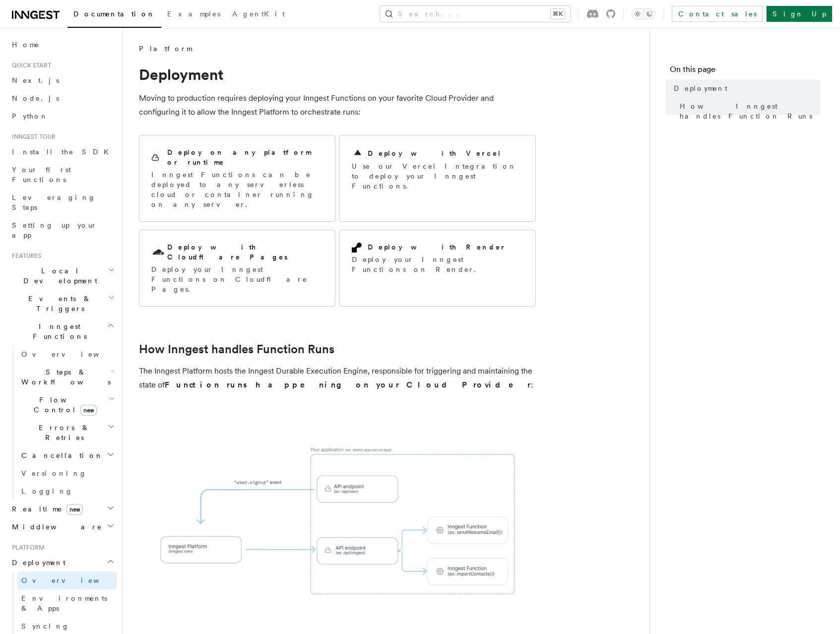 The width and height of the screenshot is (840, 634). I want to click on span: Leveraging Steps, so click(54, 202).